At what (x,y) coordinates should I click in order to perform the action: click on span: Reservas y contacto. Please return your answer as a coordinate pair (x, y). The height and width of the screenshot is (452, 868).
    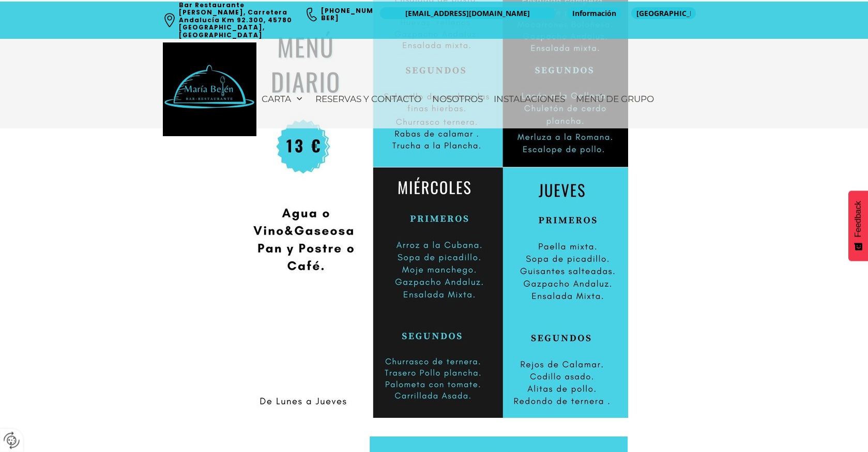
    Looking at the image, I should click on (368, 99).